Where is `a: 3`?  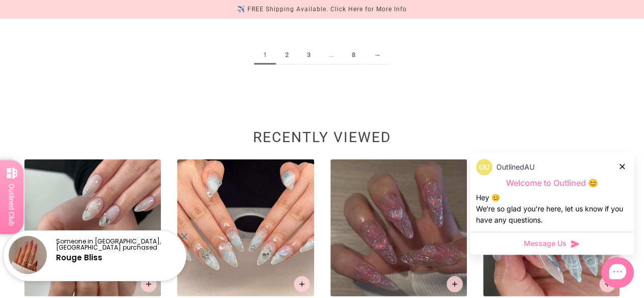 a: 3 is located at coordinates (309, 55).